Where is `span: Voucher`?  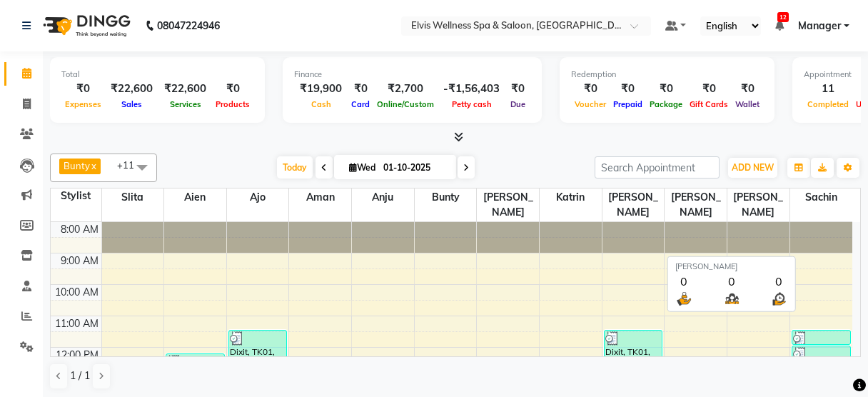 span: Voucher is located at coordinates (590, 105).